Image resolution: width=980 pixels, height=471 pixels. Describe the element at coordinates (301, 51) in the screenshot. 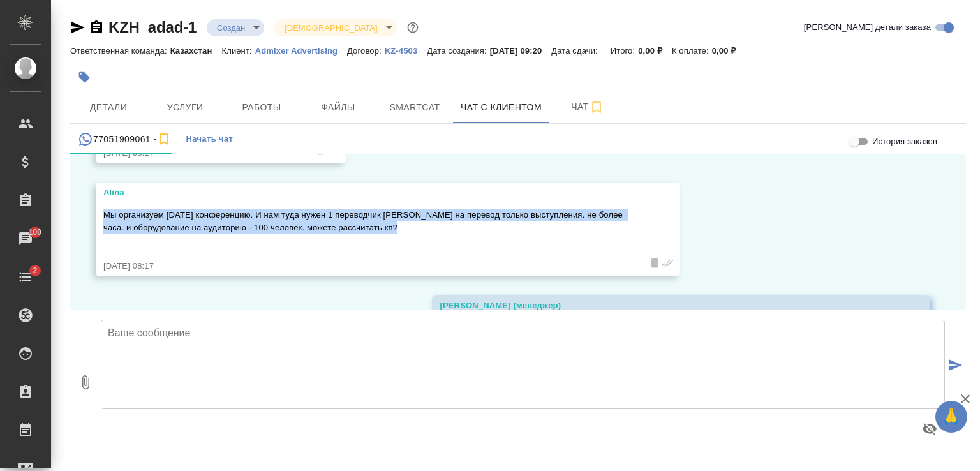

I see `p: Admixer Advertising` at that location.